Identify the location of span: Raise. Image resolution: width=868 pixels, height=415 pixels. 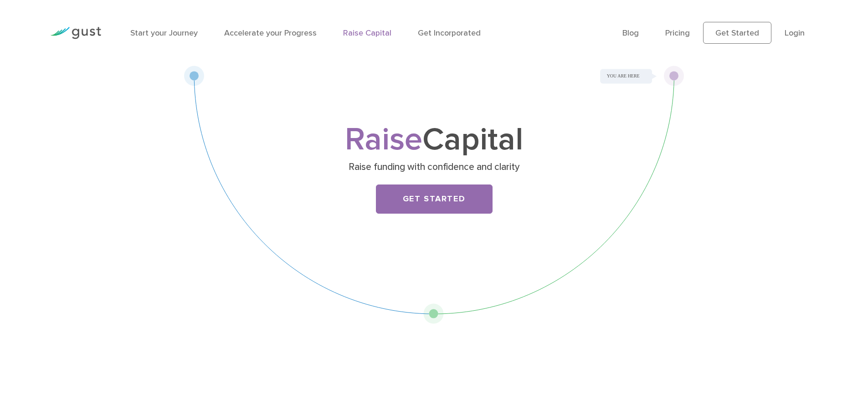
(384, 139).